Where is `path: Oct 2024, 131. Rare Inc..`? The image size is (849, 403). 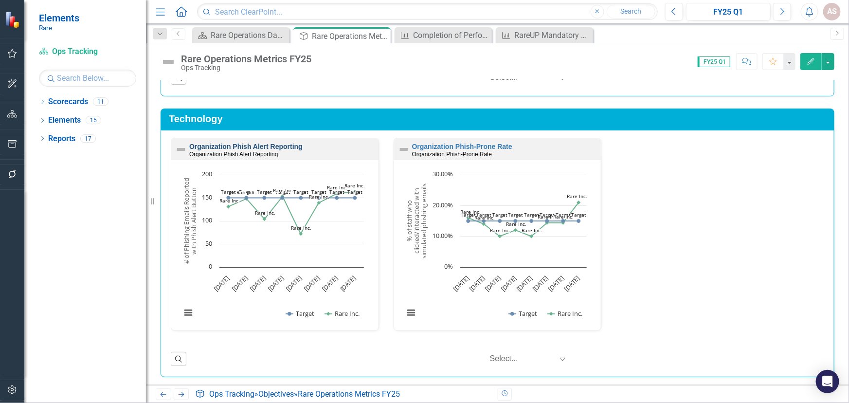
path: Oct 2024, 131. Rare Inc.. is located at coordinates (229, 207).